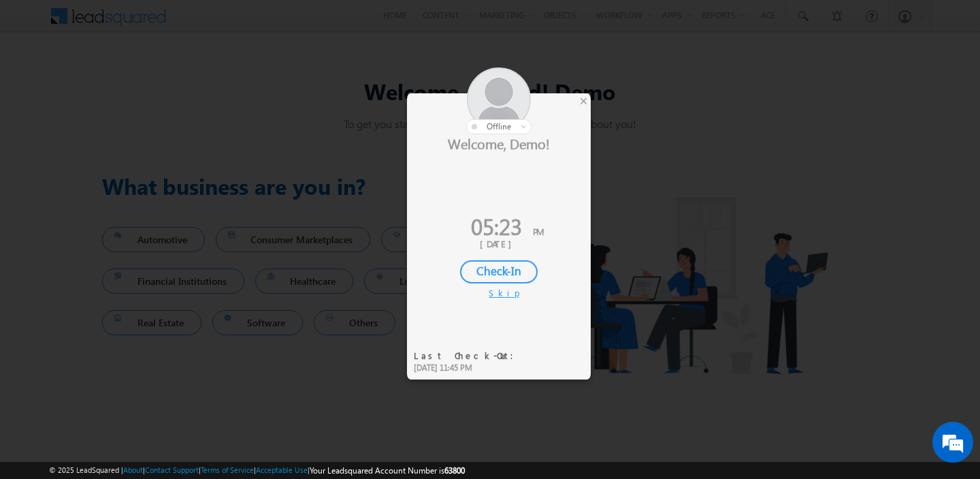 The image size is (980, 479). I want to click on span: PM, so click(539, 231).